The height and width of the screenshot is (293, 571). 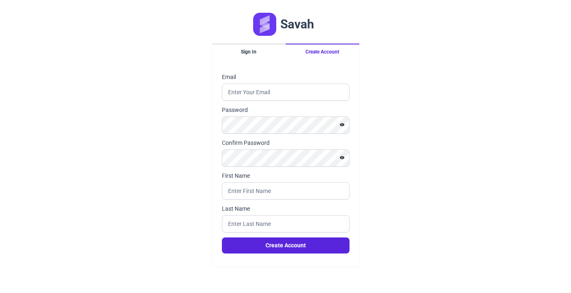 I want to click on input: Enter First Name, so click(x=286, y=191).